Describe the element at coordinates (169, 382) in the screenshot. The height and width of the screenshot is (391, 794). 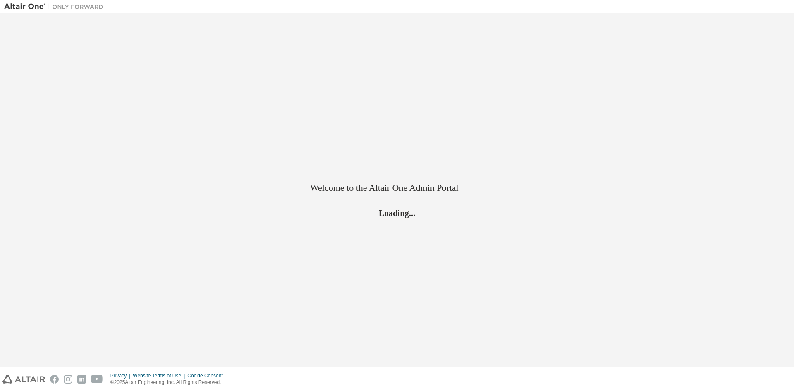
I see `p: © 2025 Altair Engineering, Inc. All Rights Reserved.` at that location.